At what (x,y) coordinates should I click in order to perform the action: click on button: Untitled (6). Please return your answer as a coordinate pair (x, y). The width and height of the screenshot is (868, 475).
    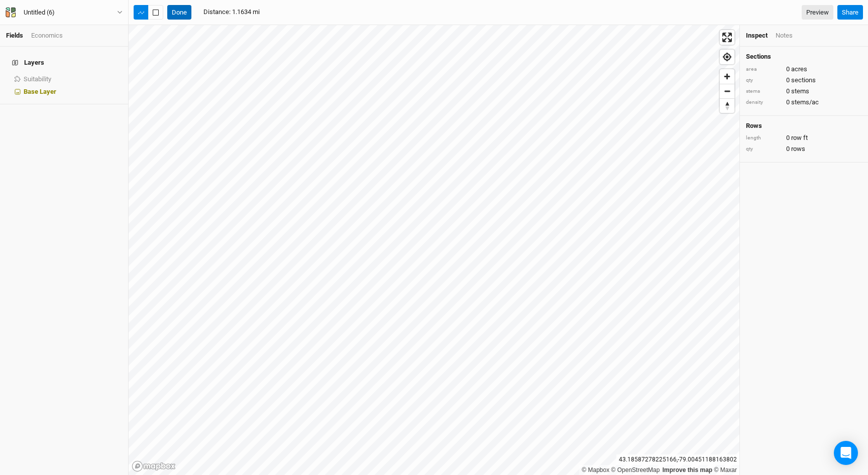
    Looking at the image, I should click on (64, 12).